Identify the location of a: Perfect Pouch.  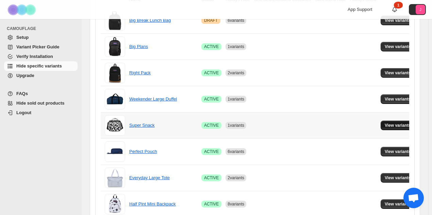
(143, 151).